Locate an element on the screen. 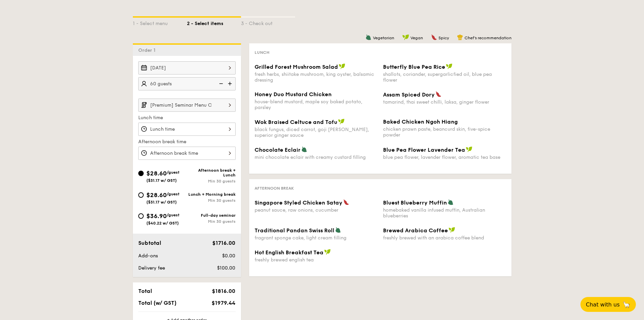 This screenshot has width=644, height=320. span: $1816.00 is located at coordinates (223, 291).